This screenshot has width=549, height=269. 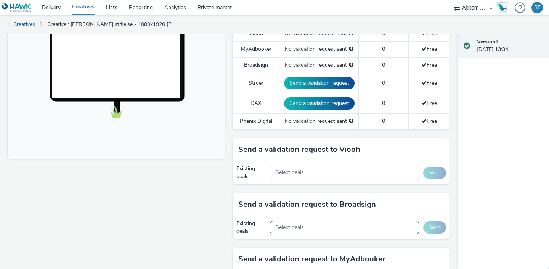 I want to click on td: MyAdbooker, so click(x=256, y=49).